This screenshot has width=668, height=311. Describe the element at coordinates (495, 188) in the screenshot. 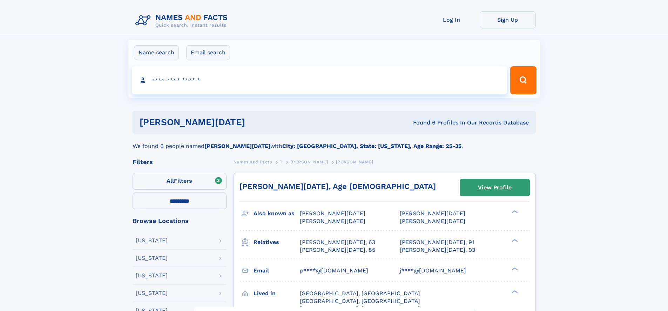

I see `div: View Profile` at that location.